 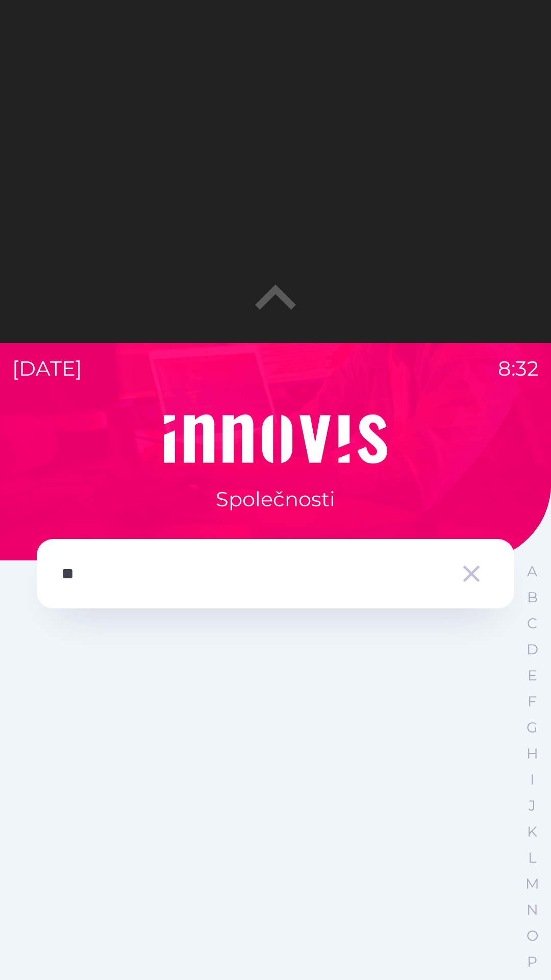 I want to click on p: F, so click(x=532, y=701).